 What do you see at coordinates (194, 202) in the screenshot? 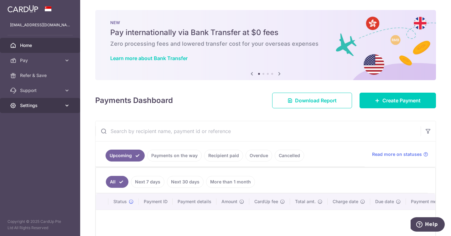
I see `th: Payment details` at bounding box center [194, 202].